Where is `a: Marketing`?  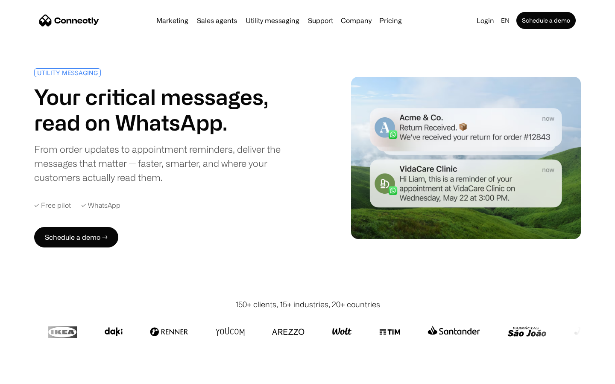 a: Marketing is located at coordinates (172, 20).